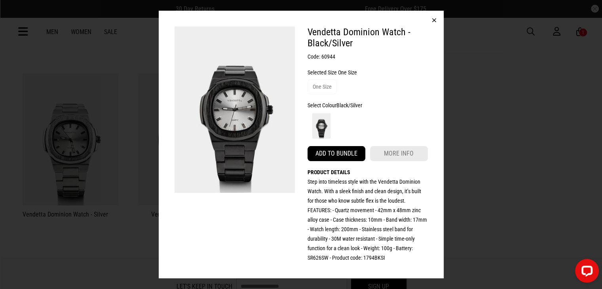  I want to click on img: Black/Silver, so click(321, 126).